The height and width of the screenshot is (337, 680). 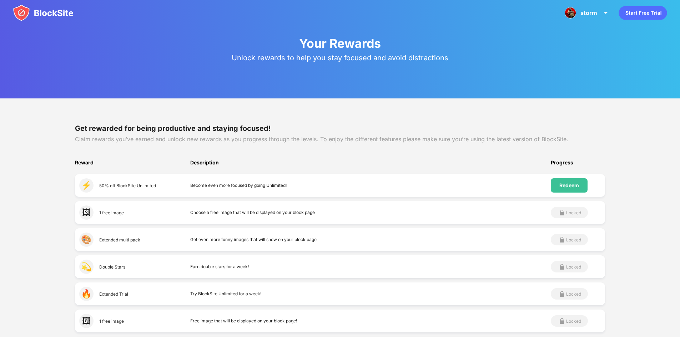 I want to click on div: Redeem, so click(x=569, y=185).